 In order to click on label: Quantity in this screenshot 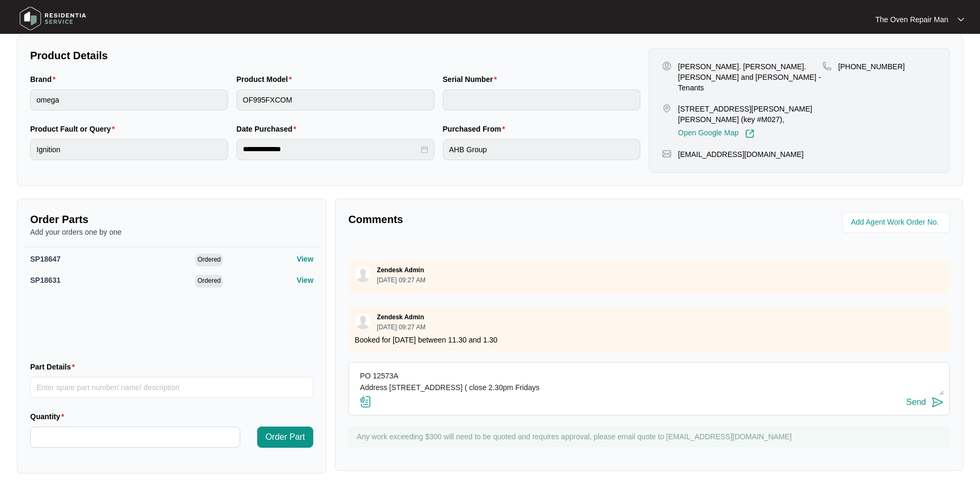, I will do `click(49, 417)`.